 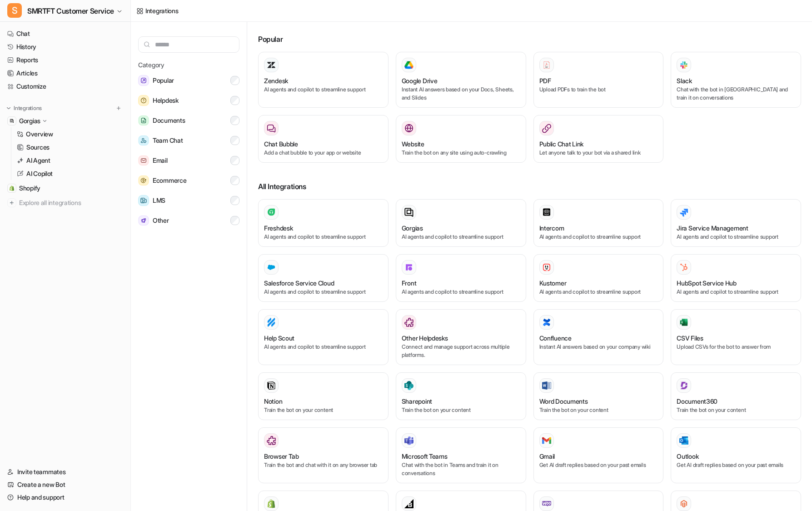 What do you see at coordinates (707, 283) in the screenshot?
I see `h3: HubSpot Service Hub` at bounding box center [707, 283].